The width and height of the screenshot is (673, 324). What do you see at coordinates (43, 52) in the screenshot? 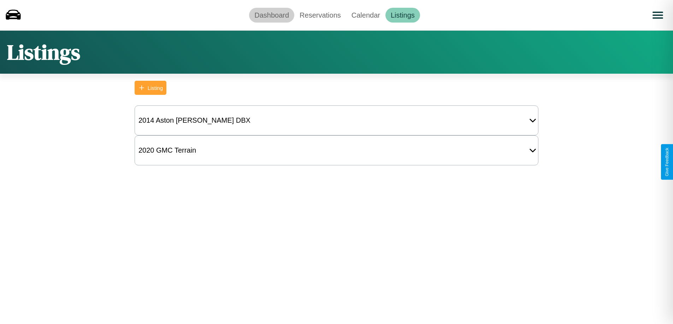
I see `h1: Listings` at bounding box center [43, 52].